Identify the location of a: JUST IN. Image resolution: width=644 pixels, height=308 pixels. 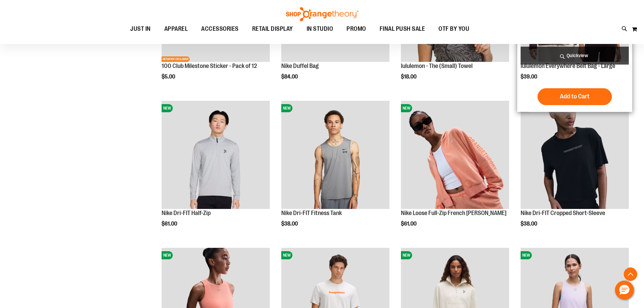
(140, 29).